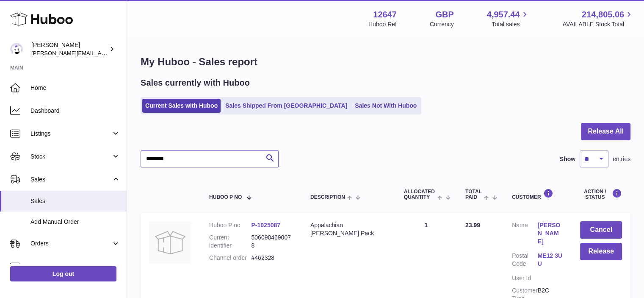 The image size is (644, 298). I want to click on div: Customer, so click(537, 194).